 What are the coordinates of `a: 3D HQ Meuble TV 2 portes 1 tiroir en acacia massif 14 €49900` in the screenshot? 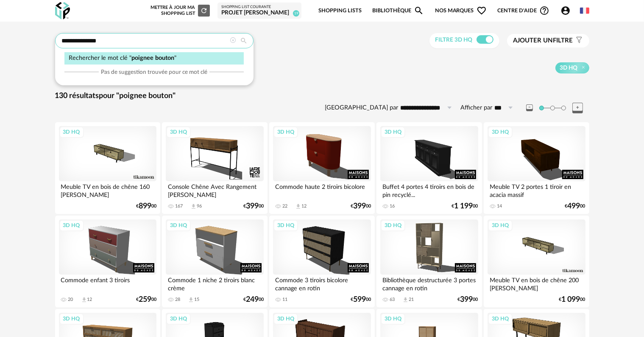 It's located at (536, 168).